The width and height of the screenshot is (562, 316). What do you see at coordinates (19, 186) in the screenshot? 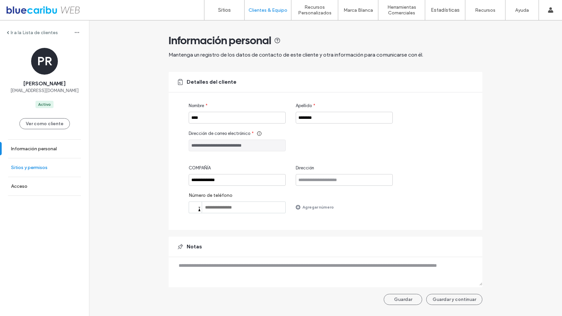
I see `label: Acceso` at bounding box center [19, 186].